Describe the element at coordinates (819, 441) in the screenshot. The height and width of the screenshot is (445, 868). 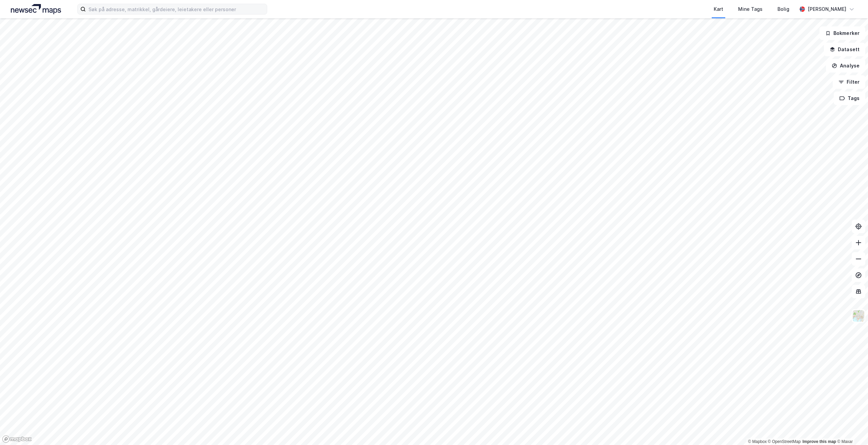
I see `a: Improve this map` at that location.